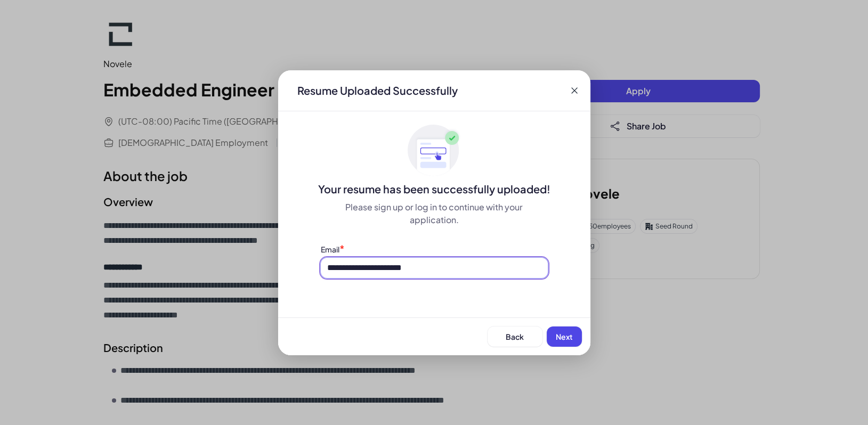  I want to click on div: Your resume has been successfully uploaded!, so click(434, 189).